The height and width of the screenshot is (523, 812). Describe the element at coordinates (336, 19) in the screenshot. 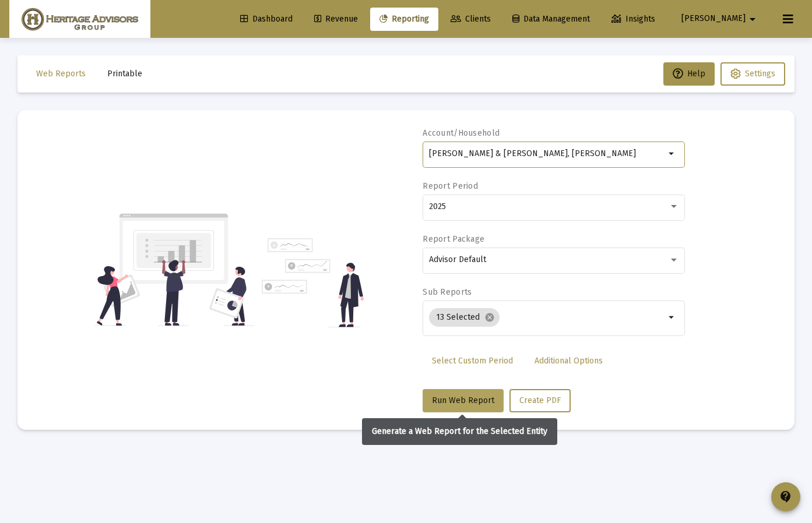

I see `span: Revenue` at that location.